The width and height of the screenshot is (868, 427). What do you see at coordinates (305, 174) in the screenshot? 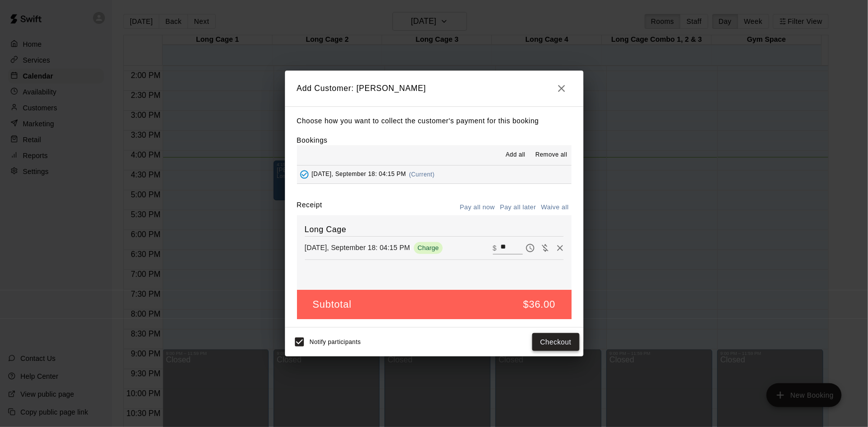
I see `button: Added - Collect Payment` at bounding box center [305, 174].